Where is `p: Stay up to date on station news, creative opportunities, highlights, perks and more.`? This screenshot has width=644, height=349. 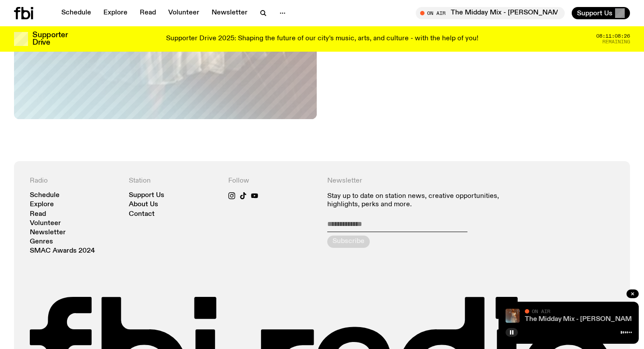
p: Stay up to date on station news, creative opportunities, highlights, perks and more. is located at coordinates (421, 200).